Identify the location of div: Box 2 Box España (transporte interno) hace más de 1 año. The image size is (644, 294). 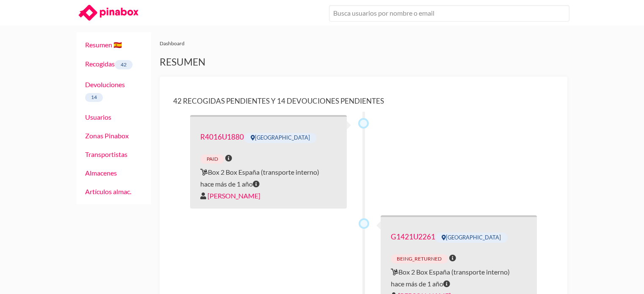
(268, 162).